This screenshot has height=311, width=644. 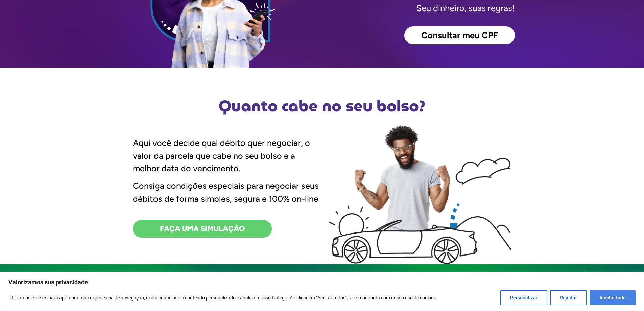 What do you see at coordinates (568, 298) in the screenshot?
I see `button: Rejeitar` at bounding box center [568, 298].